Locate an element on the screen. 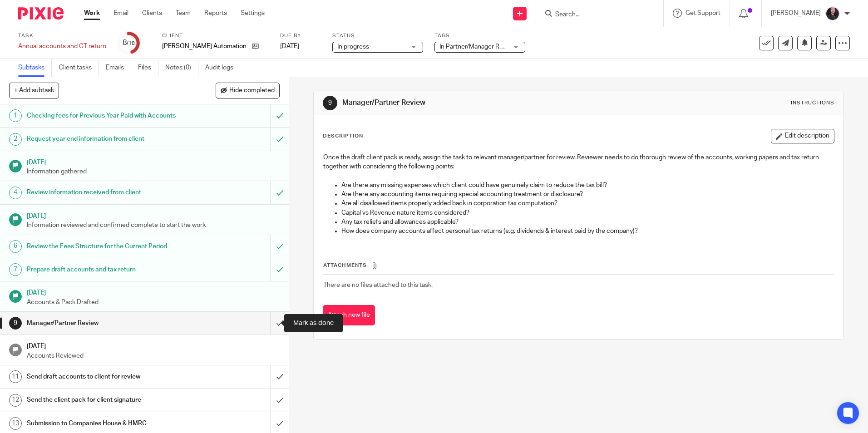 This screenshot has height=433, width=868. div: 11 is located at coordinates (16, 377).